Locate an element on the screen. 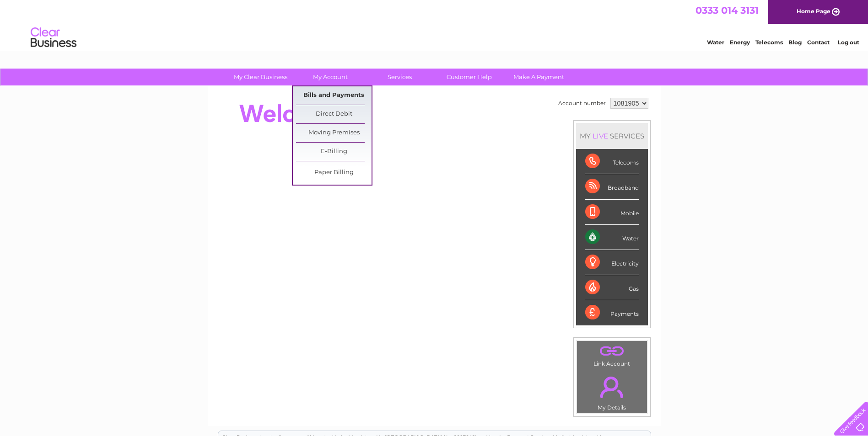 The image size is (868, 436). a: Water is located at coordinates (716, 42).